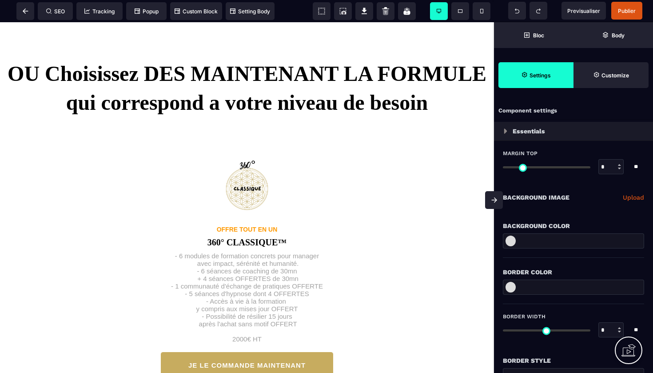  Describe the element at coordinates (611, 75) in the screenshot. I see `span: Open Style Manager` at that location.